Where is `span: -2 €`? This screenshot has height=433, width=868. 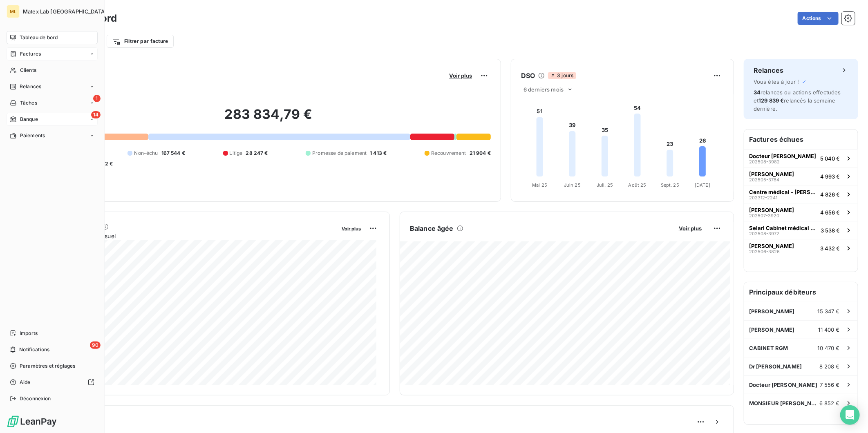
span: -2 € is located at coordinates (108, 164).